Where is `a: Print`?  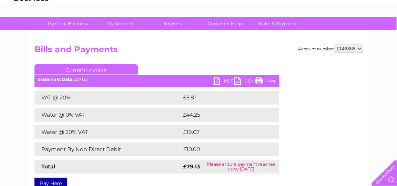
a: Print is located at coordinates (265, 82).